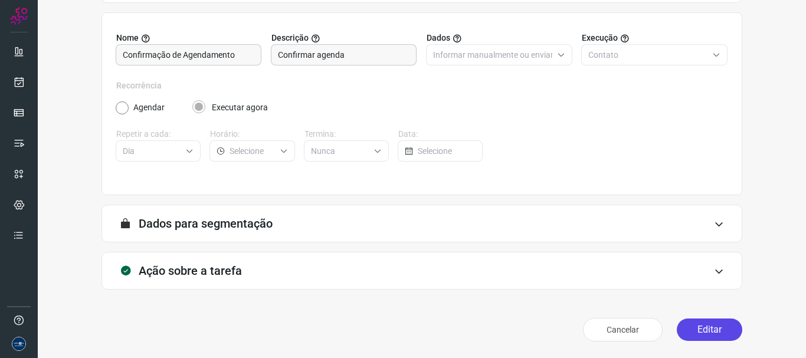 Image resolution: width=806 pixels, height=358 pixels. What do you see at coordinates (149, 107) in the screenshot?
I see `label: Agendar` at bounding box center [149, 107].